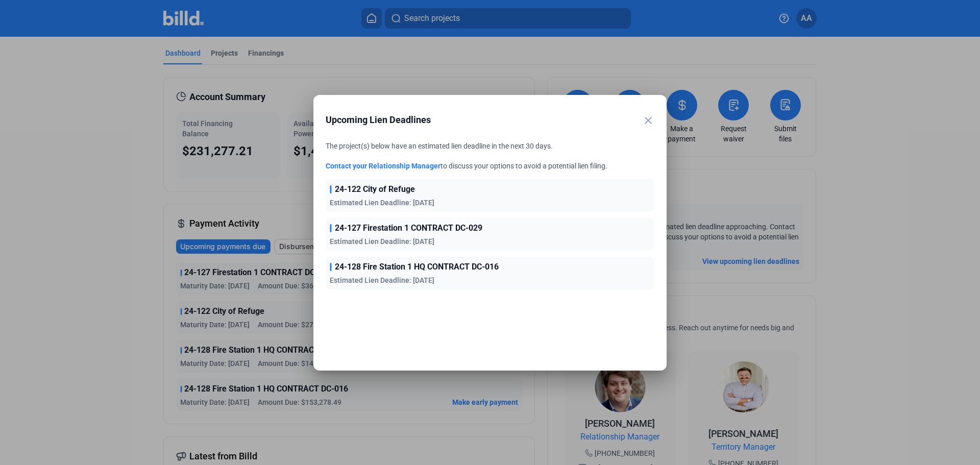 The width and height of the screenshot is (980, 465). What do you see at coordinates (648, 121) in the screenshot?
I see `mat-icon: close` at bounding box center [648, 121].